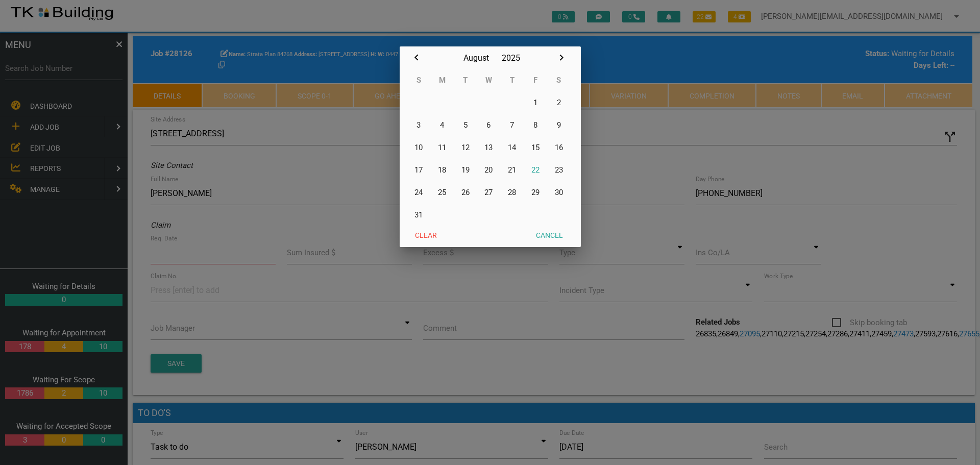 Image resolution: width=980 pixels, height=465 pixels. What do you see at coordinates (419, 170) in the screenshot?
I see `button: 17` at bounding box center [419, 170].